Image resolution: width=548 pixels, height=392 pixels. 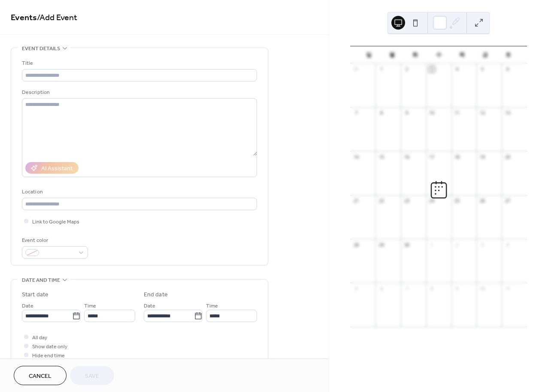 What do you see at coordinates (139, 92) in the screenshot?
I see `div: Description` at bounding box center [139, 92].